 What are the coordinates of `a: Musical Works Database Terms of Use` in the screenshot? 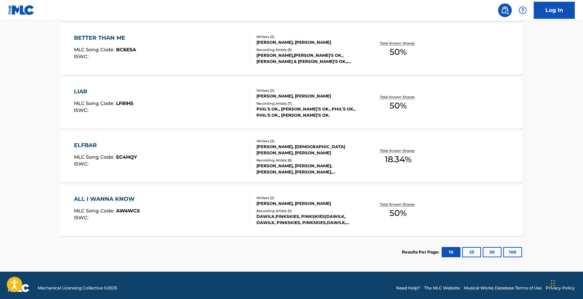 It's located at (503, 288).